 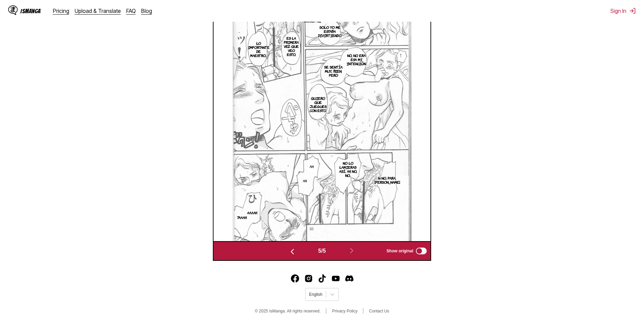 What do you see at coordinates (349, 279) in the screenshot?
I see `img: IsManga Discord` at bounding box center [349, 279].